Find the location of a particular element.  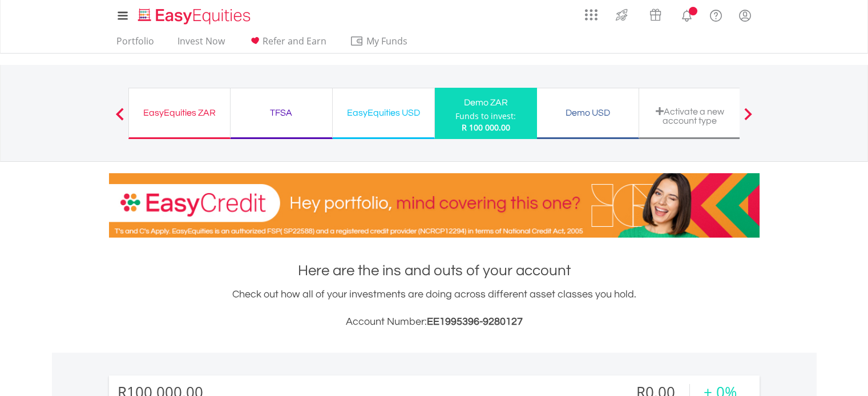

a: FAQ's and Support is located at coordinates (715, 14).